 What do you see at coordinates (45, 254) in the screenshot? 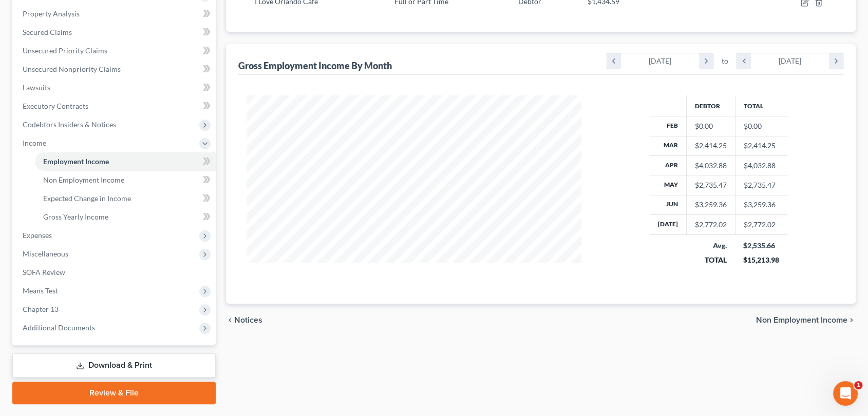
I see `span: Miscellaneous` at bounding box center [45, 254].